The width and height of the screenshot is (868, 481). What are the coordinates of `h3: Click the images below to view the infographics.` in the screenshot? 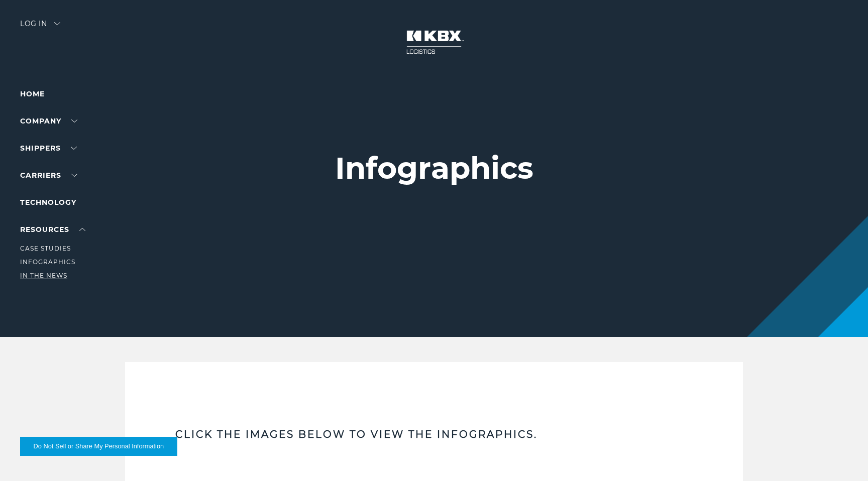 It's located at (434, 435).